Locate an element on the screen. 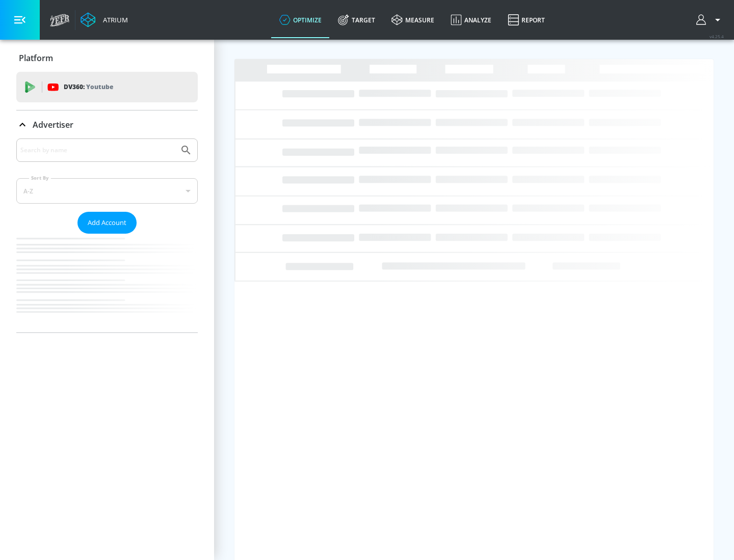  div: Atrium is located at coordinates (113, 20).